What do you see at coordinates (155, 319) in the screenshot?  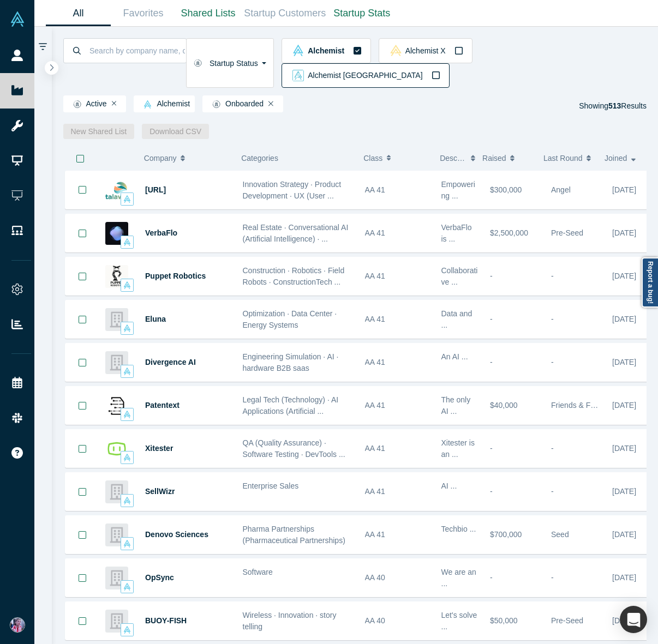 I see `span: Eluna` at bounding box center [155, 319].